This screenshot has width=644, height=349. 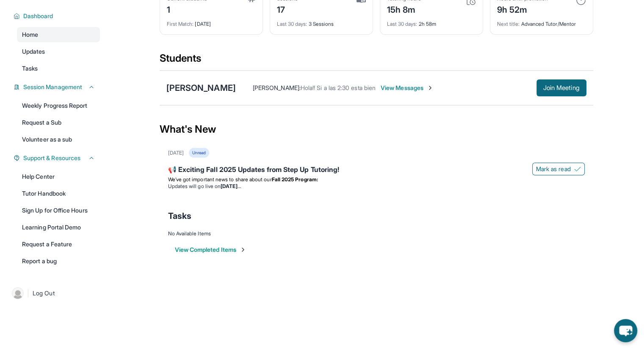 What do you see at coordinates (186, 9) in the screenshot?
I see `div: 1` at bounding box center [186, 9].